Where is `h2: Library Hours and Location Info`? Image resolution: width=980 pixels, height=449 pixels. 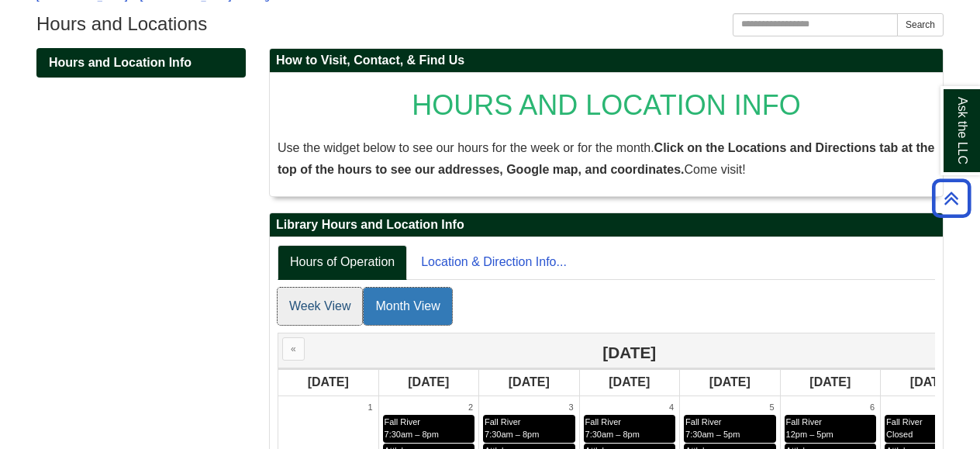
h2: Library Hours and Location Info is located at coordinates (606, 225).